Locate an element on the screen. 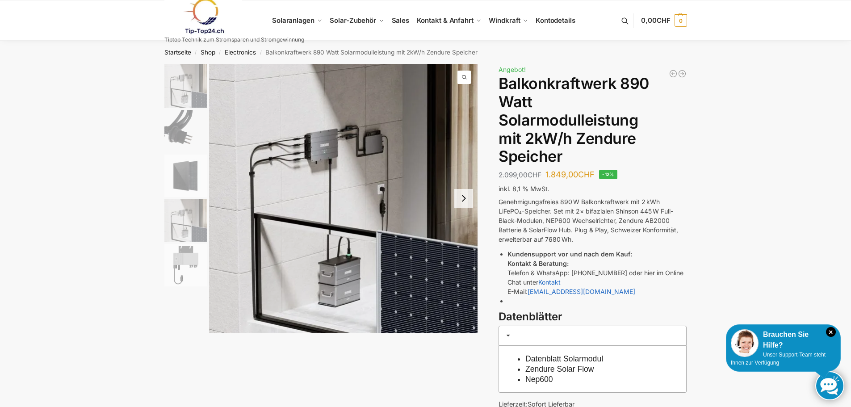 The image size is (851, 407). span: Kontakt & Anfahrt is located at coordinates (445, 20).